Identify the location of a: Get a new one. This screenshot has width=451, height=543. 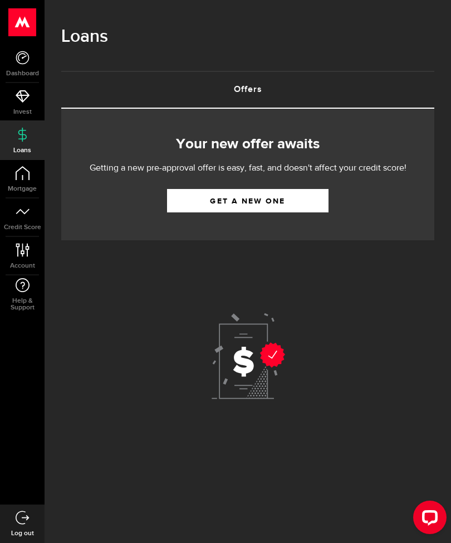
(248, 201).